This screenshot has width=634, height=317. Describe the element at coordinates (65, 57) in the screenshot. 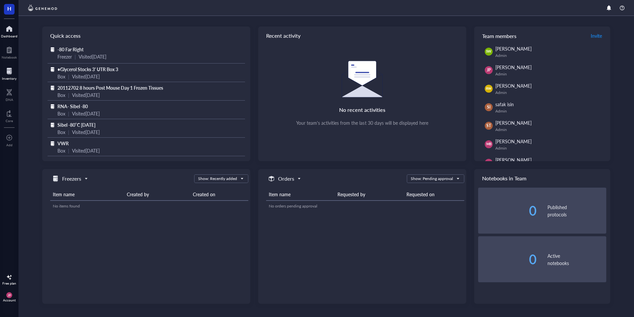

I see `div: Freezer` at that location.